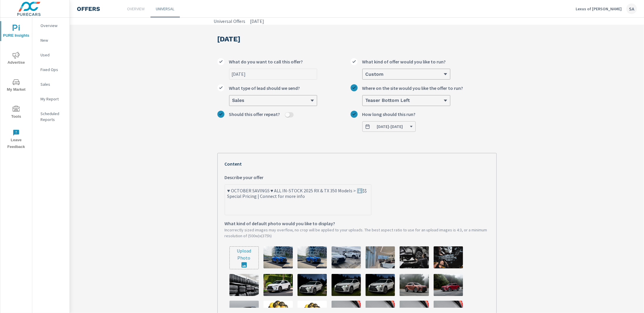 Image resolution: width=644 pixels, height=313 pixels. What do you see at coordinates (273, 74) in the screenshot?
I see `input: What do you want to call this offer?` at bounding box center [273, 74].